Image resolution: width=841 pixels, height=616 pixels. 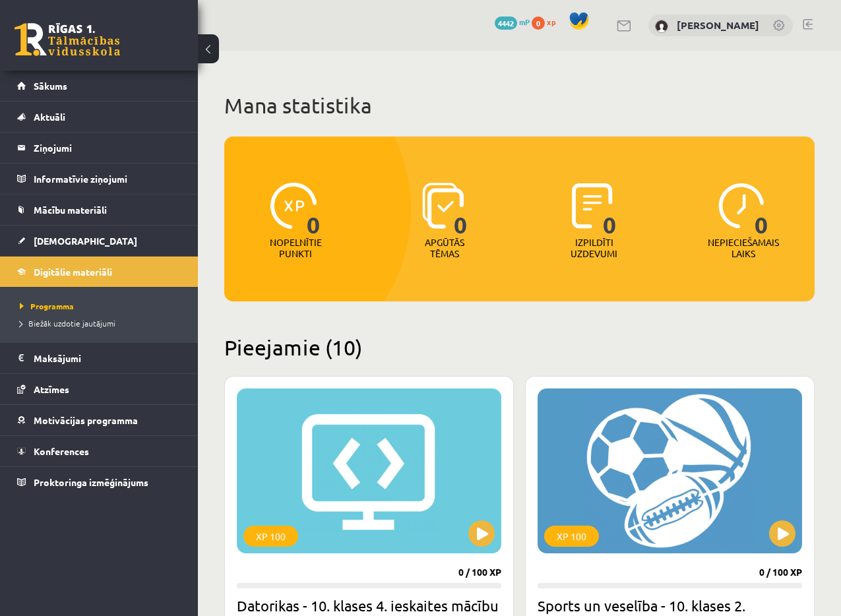 I want to click on span: Sākums, so click(x=50, y=86).